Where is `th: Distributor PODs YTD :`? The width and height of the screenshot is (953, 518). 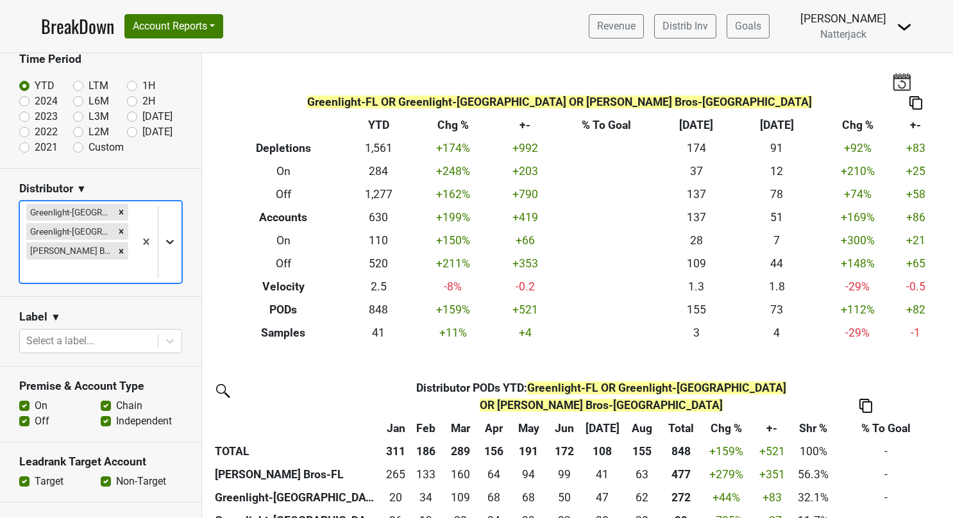 th: Distributor PODs YTD : is located at coordinates (601, 396).